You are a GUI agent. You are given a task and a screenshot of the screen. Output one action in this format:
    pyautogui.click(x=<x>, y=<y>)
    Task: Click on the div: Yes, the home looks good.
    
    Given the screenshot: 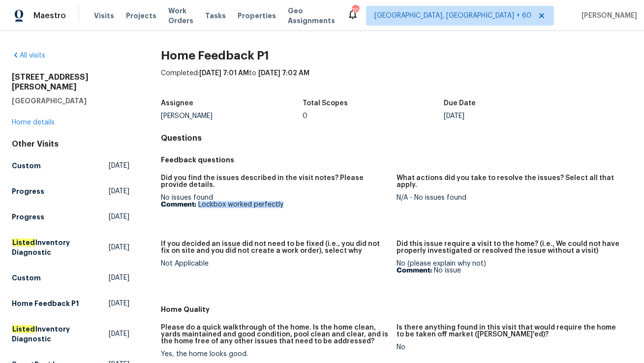 What is the action you would take?
    pyautogui.click(x=274, y=354)
    